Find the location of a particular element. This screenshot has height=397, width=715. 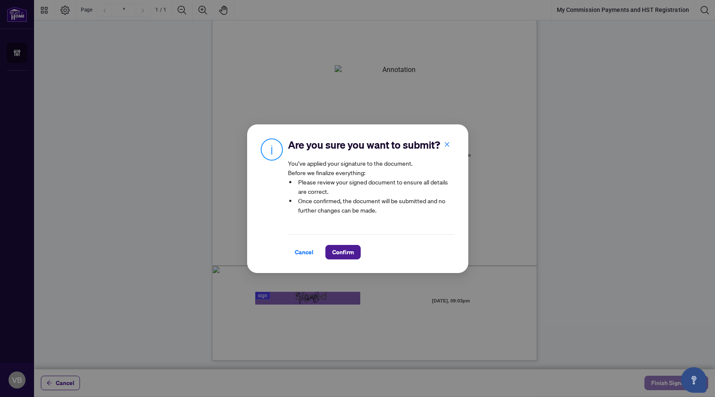

span: Cancel is located at coordinates (304, 252).